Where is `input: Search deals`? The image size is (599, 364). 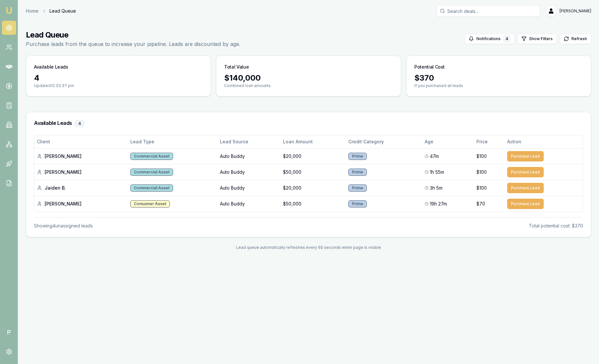 input: Search deals is located at coordinates (489, 11).